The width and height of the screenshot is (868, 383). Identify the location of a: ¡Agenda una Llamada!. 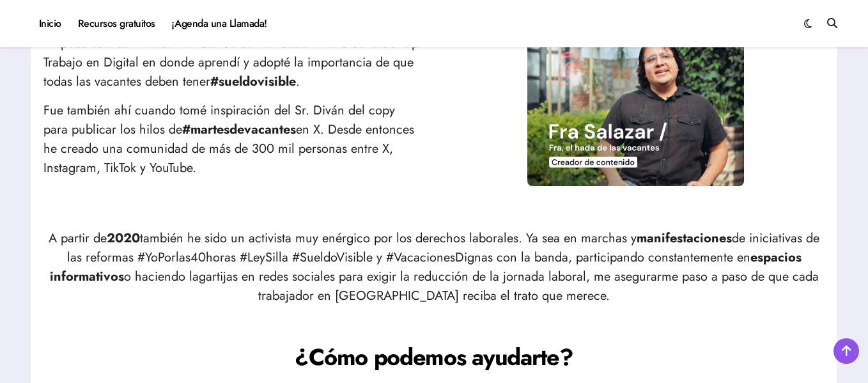
(219, 24).